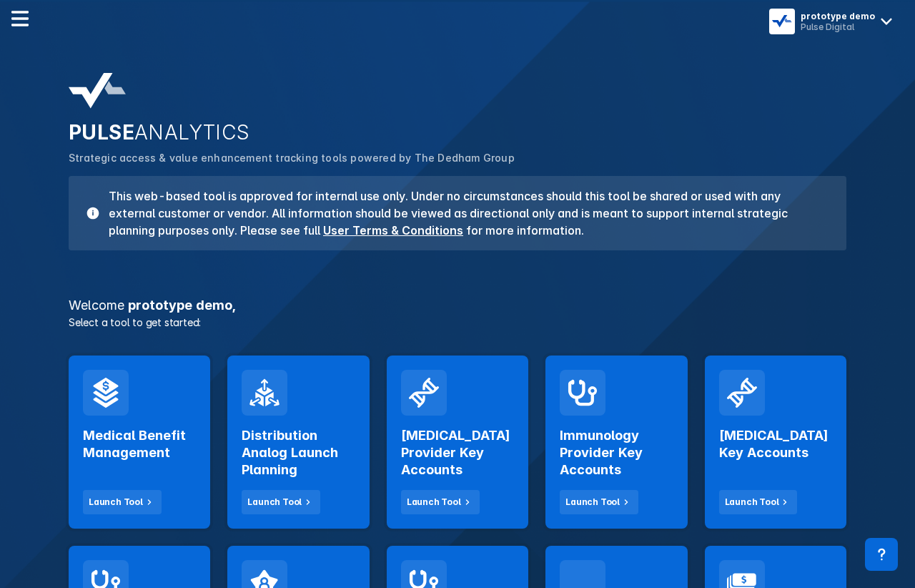 The image size is (915, 588). Describe the element at coordinates (838, 27) in the screenshot. I see `div: Pulse Digital` at that location.